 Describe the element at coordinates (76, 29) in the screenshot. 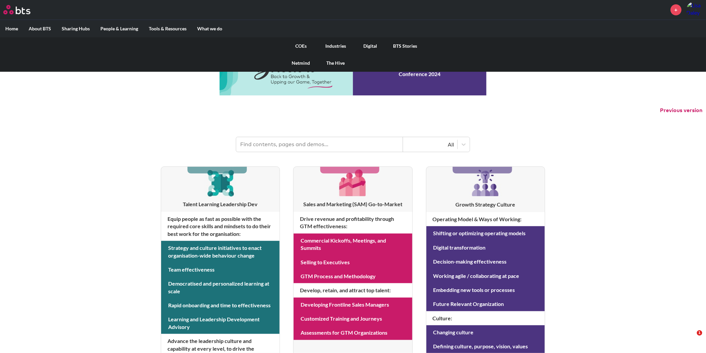

I see `label: Sharing Hubs` at that location.